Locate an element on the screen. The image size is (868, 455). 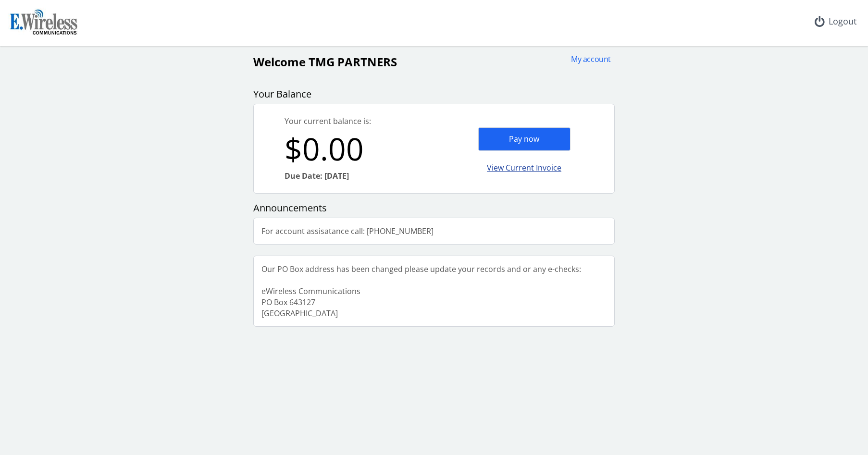
div: $0.00 is located at coordinates (359, 149).